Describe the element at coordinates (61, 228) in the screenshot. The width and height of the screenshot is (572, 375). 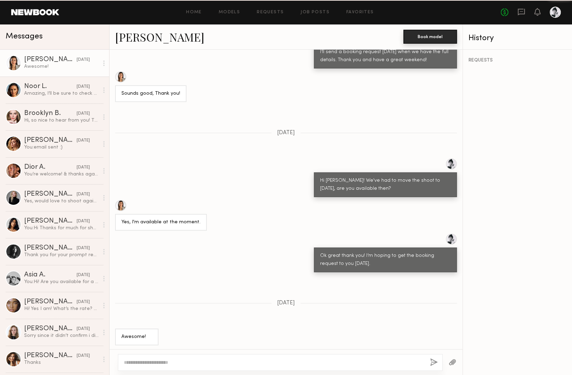
I see `div: You: Hi Thanks for much for shooting wiht us! Can you please help to update the payment to 2hrs (...` at that location.